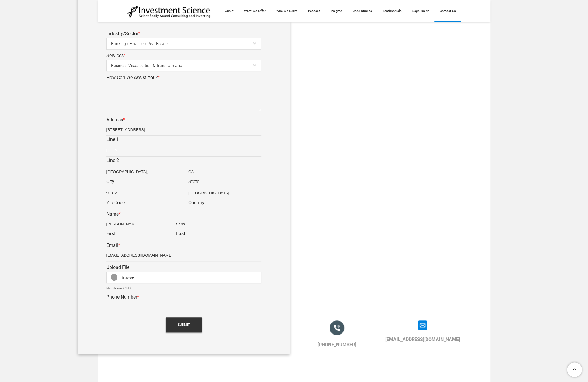 This screenshot has height=382, width=588. Describe the element at coordinates (184, 162) in the screenshot. I see `label: Line 2` at that location.